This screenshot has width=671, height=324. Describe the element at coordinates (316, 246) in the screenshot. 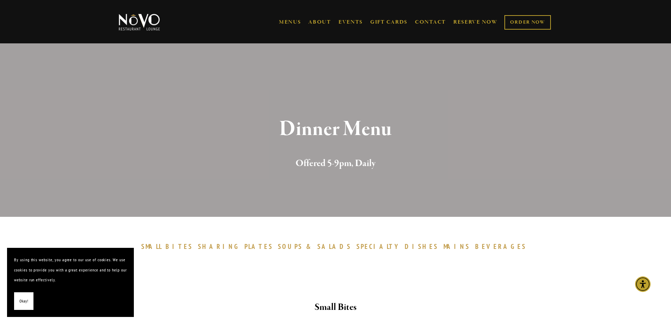

I see `a: SOUPS&SALADS` at that location.